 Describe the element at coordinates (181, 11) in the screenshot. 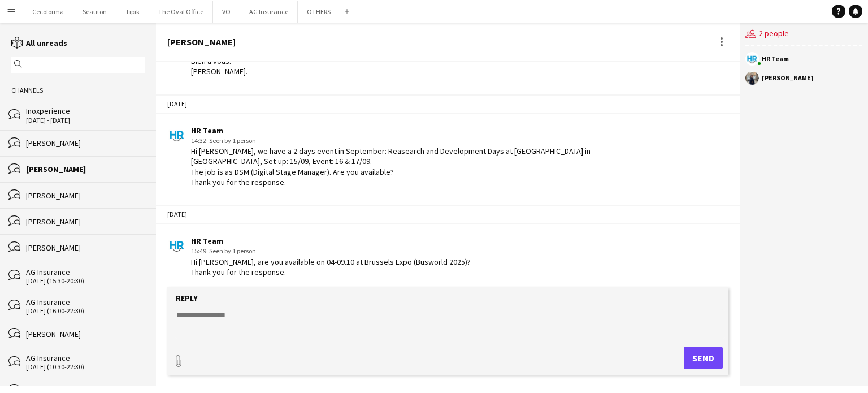

I see `button: The Oval Office` at that location.